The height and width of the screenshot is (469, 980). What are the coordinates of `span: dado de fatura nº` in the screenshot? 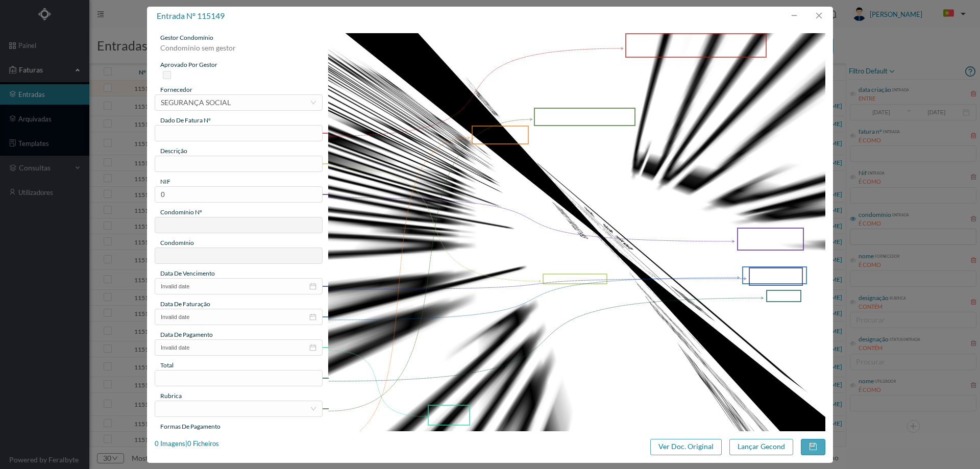 It's located at (186, 120).